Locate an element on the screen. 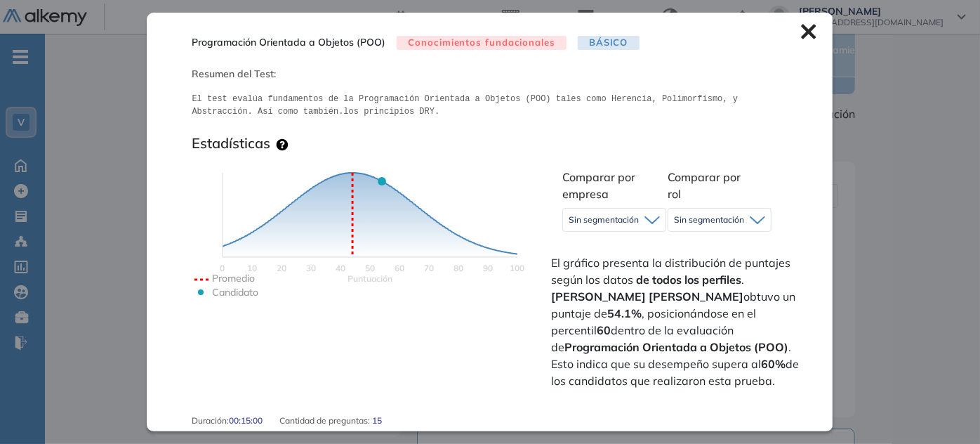 This screenshot has height=444, width=980. text: 70 is located at coordinates (429, 267).